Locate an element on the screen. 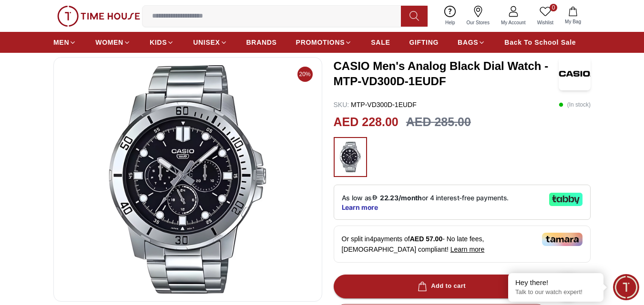  span: BRANDS is located at coordinates (262, 43).